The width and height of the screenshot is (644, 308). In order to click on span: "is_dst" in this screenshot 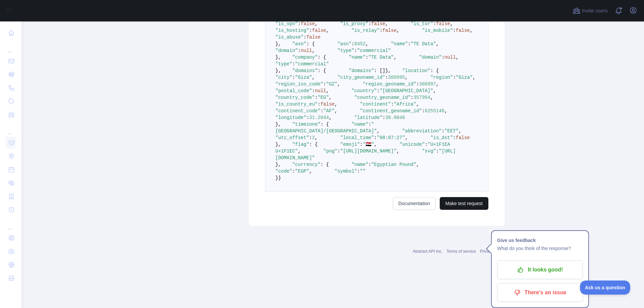, I will do `click(441, 138)`.